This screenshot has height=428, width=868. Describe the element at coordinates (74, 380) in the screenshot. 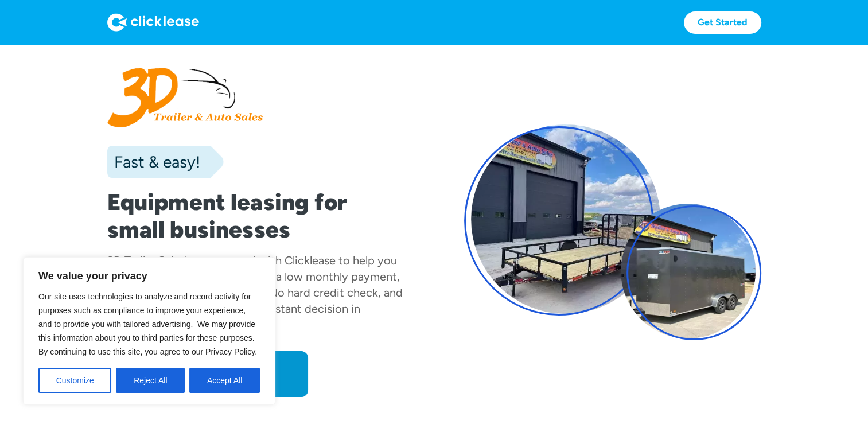

I see `button: Customize` at that location.